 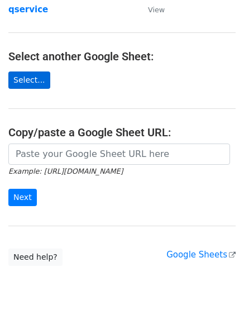 I want to click on input: Paste your Google Sheet URL here, so click(x=119, y=154).